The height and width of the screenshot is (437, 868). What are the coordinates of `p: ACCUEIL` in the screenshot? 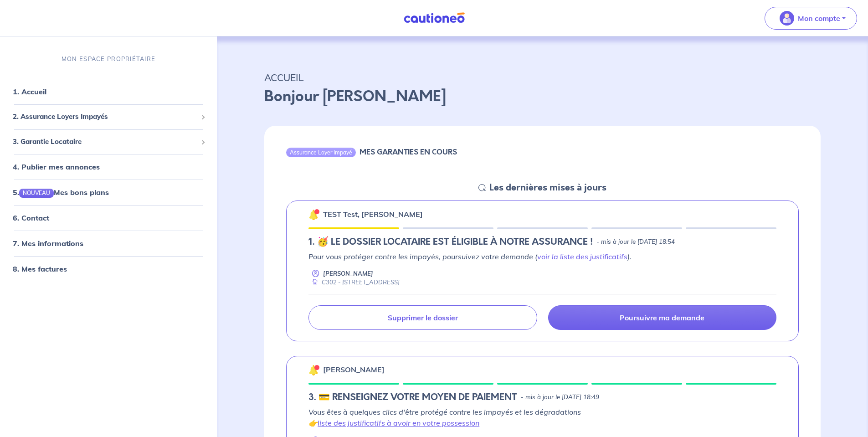 It's located at (542, 78).